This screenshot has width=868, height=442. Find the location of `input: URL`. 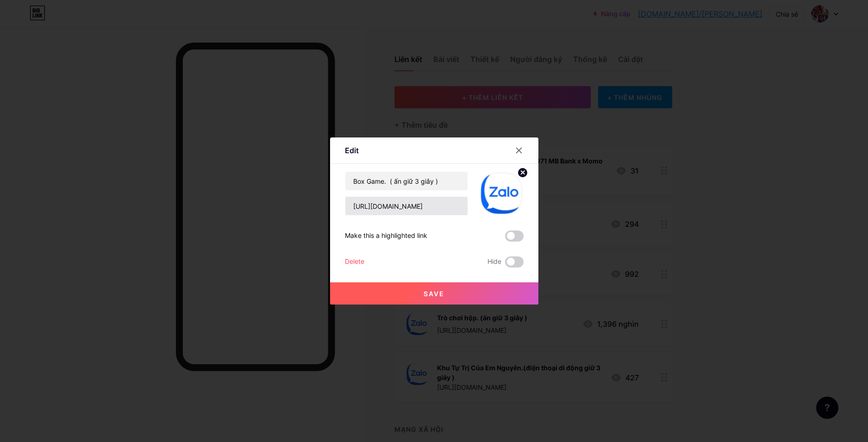

input: URL is located at coordinates (406, 206).